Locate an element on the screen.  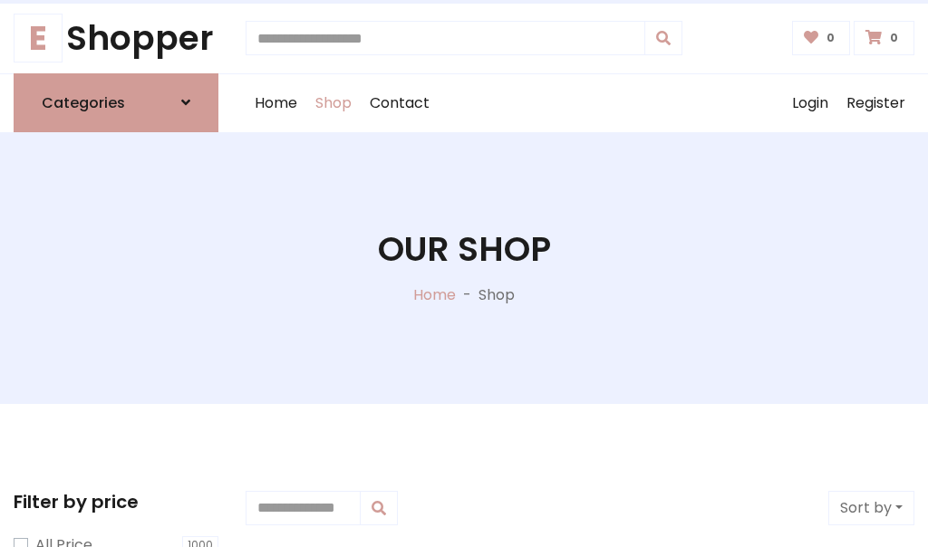
p: Shop is located at coordinates (497, 295).